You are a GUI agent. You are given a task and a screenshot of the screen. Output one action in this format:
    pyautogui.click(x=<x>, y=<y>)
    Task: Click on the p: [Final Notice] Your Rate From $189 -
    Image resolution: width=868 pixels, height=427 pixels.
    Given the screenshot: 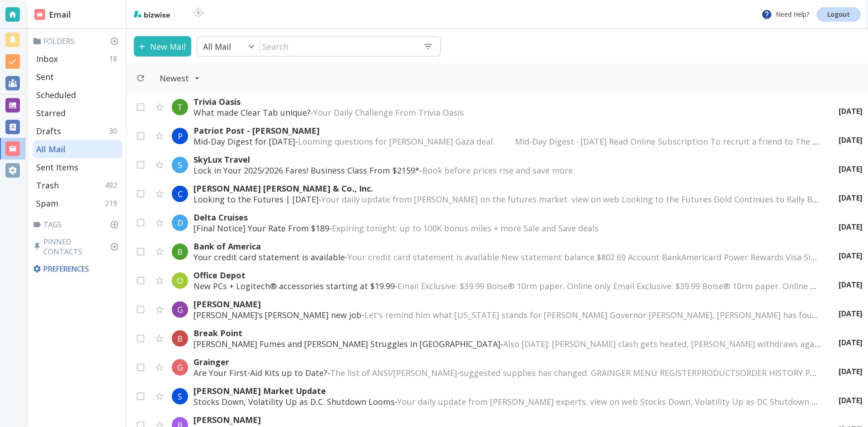 What is the action you would take?
    pyautogui.click(x=507, y=228)
    